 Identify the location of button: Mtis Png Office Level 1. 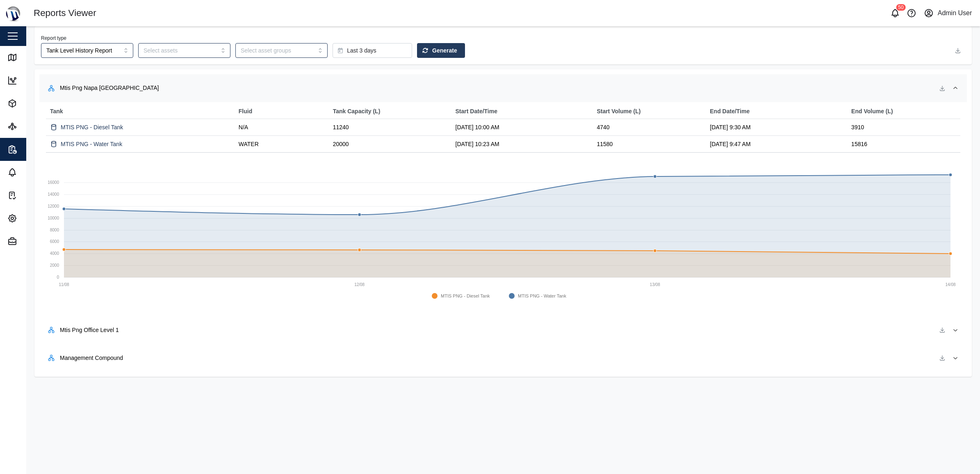
(503, 330).